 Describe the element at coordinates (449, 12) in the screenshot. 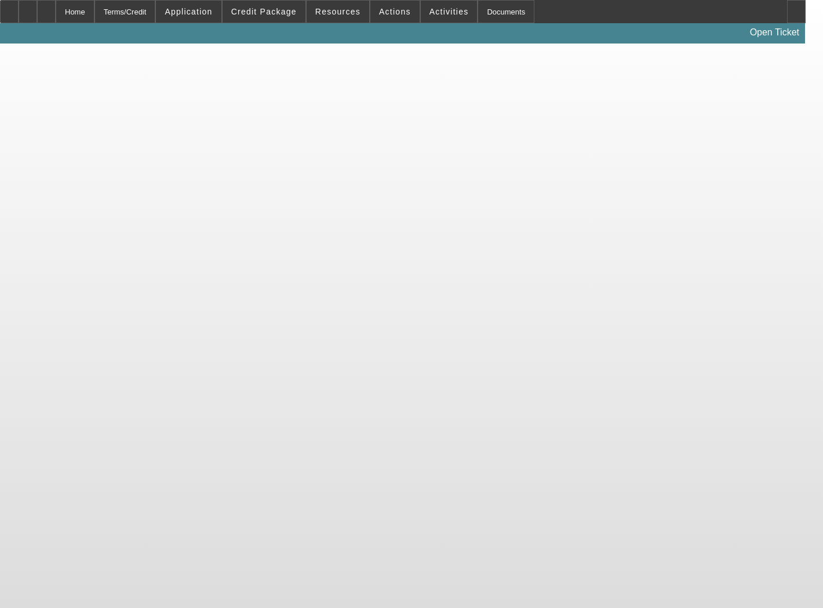

I see `span: Activities` at that location.